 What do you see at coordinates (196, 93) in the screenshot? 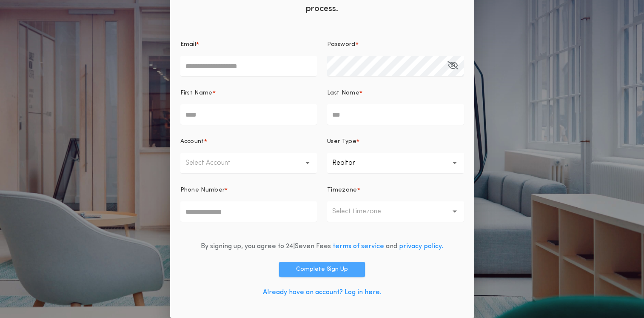
I see `p: First Name` at bounding box center [196, 93].